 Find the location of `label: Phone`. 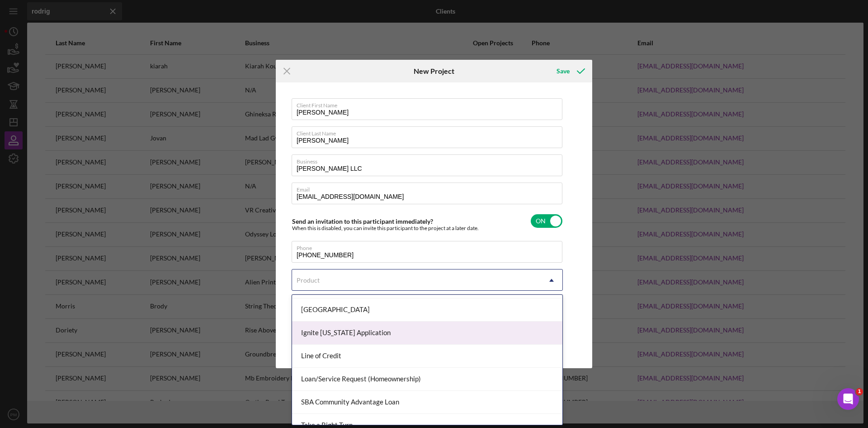

label: Phone is located at coordinates (430, 246).